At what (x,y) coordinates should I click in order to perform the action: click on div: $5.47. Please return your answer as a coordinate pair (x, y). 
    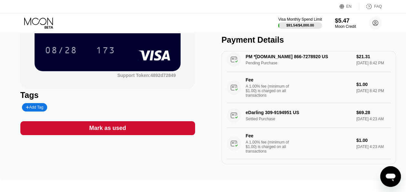
    Looking at the image, I should click on (345, 21).